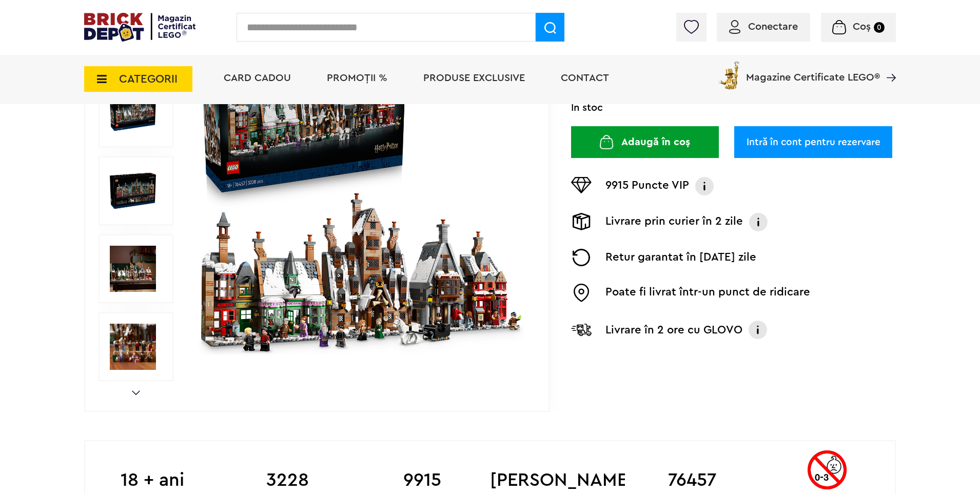 This screenshot has height=494, width=980. What do you see at coordinates (585, 78) in the screenshot?
I see `a: Contact` at bounding box center [585, 78].